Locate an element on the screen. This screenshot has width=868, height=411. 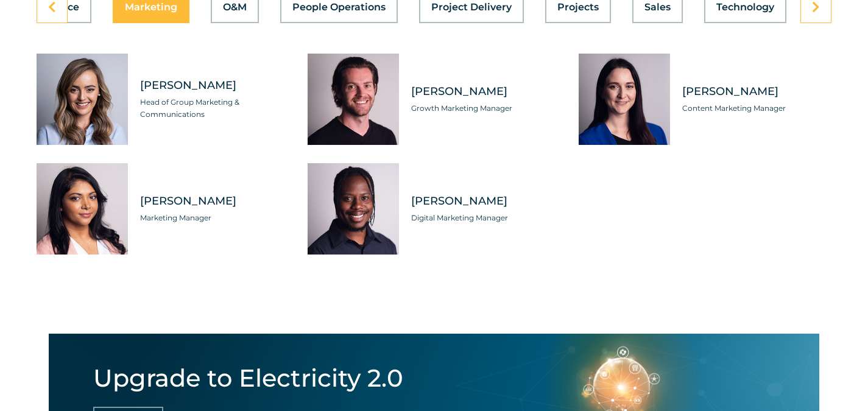
span: Marketing Manager is located at coordinates (215, 218).